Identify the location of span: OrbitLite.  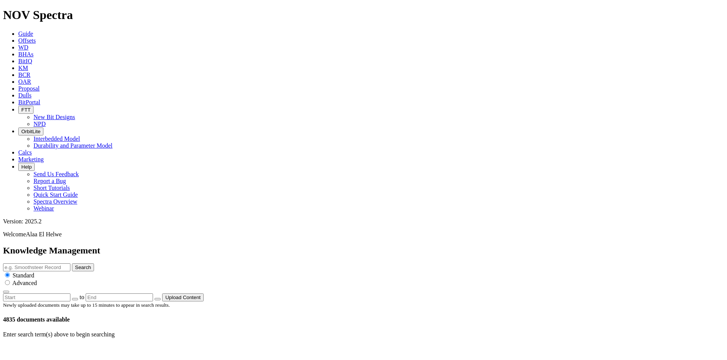
(31, 131).